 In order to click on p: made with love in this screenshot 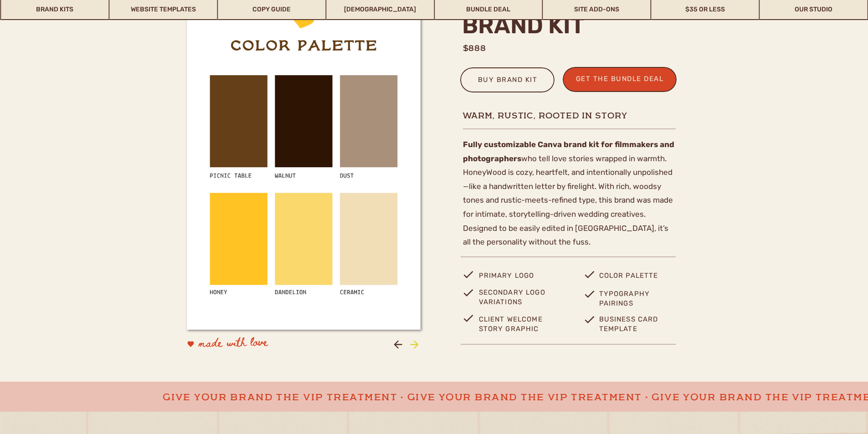, I will do `click(263, 345)`.